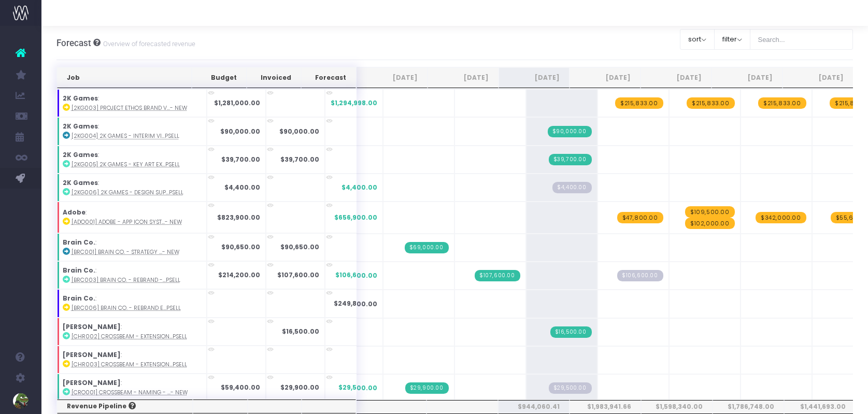  Describe the element at coordinates (242, 187) in the screenshot. I see `strong: $4,400.00` at that location.